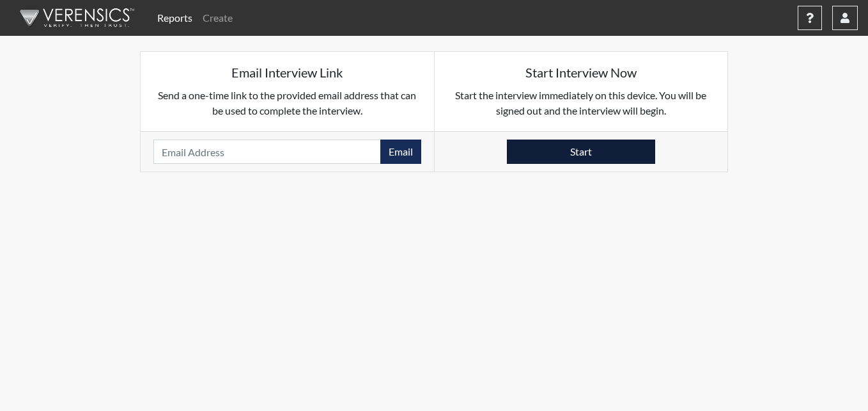 The image size is (868, 411). I want to click on p: Send a one-time link to the provided email address that can be used to complete the interview., so click(287, 103).